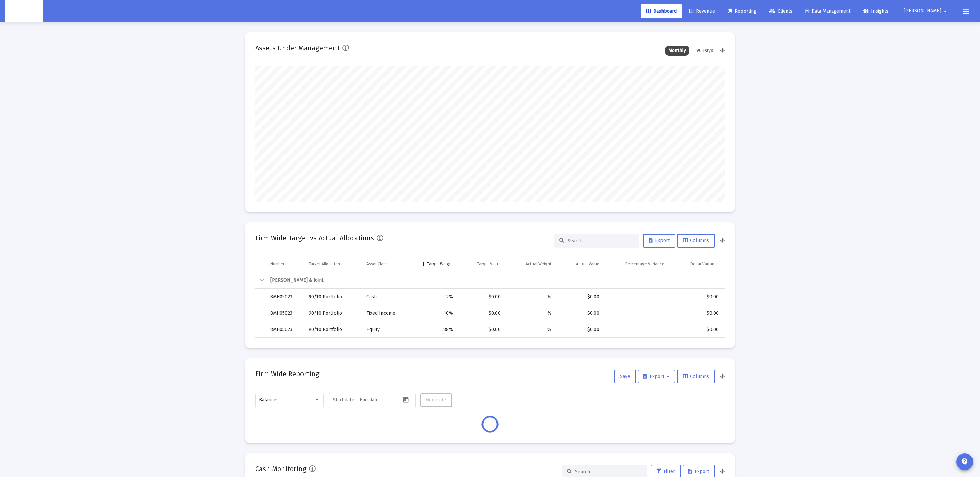 This screenshot has height=477, width=980. Describe the element at coordinates (343, 264) in the screenshot. I see `span: Show filter options for column 'Target Allocation'` at that location.